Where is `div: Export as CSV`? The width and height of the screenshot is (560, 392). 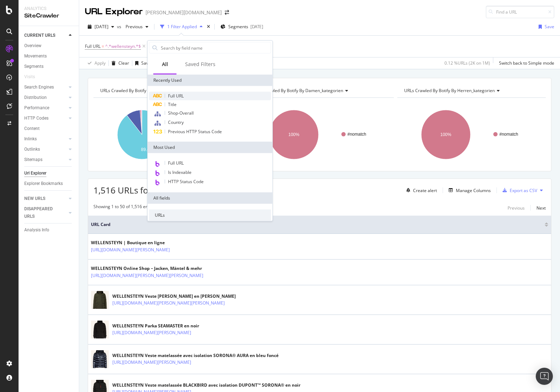 div: Export as CSV is located at coordinates (523, 190).